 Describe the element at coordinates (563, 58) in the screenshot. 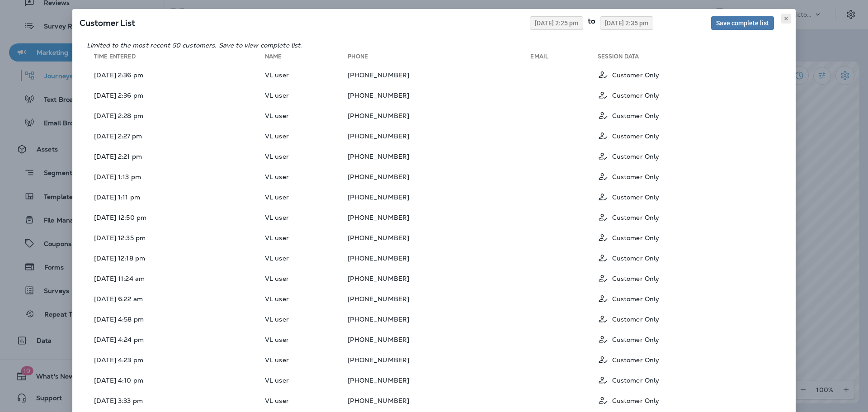

I see `th: Email` at that location.